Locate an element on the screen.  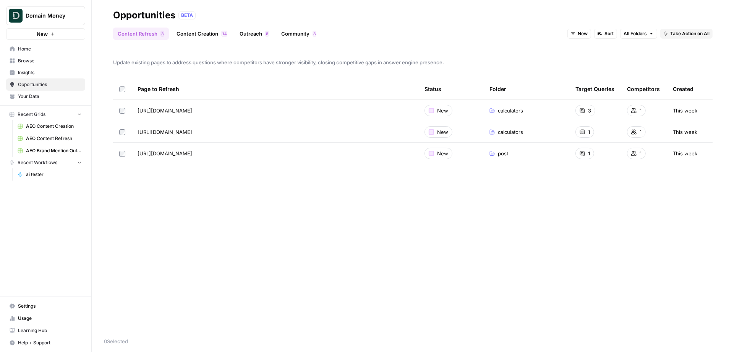
span: Recent Workflows is located at coordinates (37, 162).